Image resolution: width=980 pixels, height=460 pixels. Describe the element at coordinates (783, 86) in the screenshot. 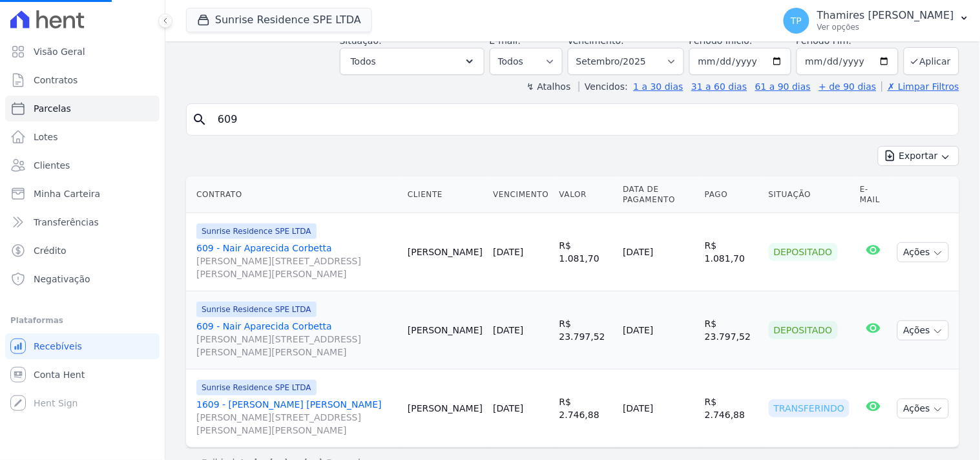

I see `a: 61 a 90 dias` at that location.